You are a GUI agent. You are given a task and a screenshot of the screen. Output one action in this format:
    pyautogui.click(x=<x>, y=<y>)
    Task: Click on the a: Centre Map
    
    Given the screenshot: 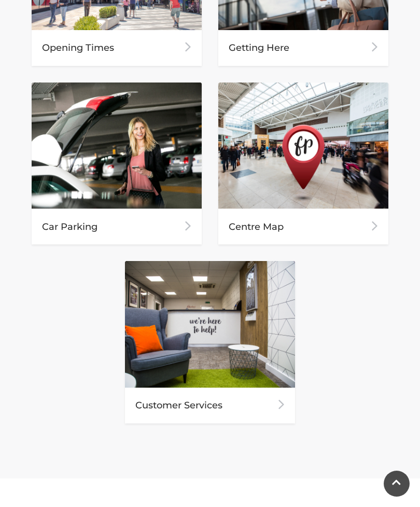 What is the action you would take?
    pyautogui.click(x=303, y=163)
    